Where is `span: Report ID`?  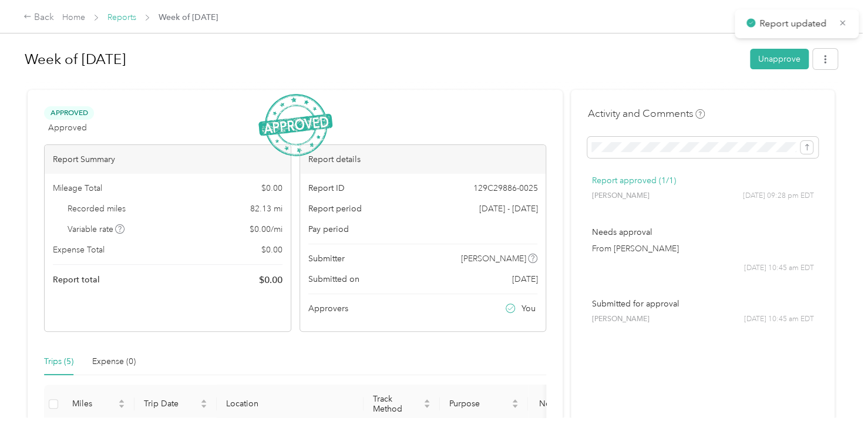
span: Report ID is located at coordinates (327, 188).